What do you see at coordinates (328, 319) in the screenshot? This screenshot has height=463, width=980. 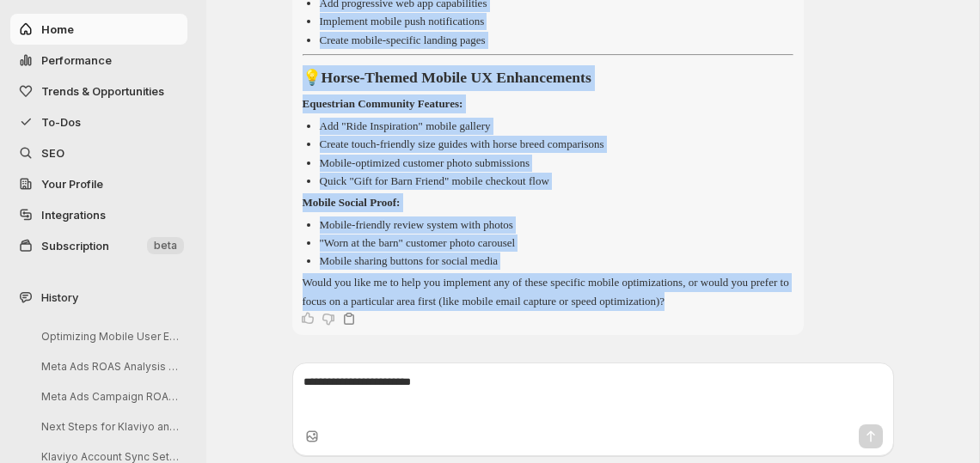 I see `button: Thumbs down` at bounding box center [328, 319].